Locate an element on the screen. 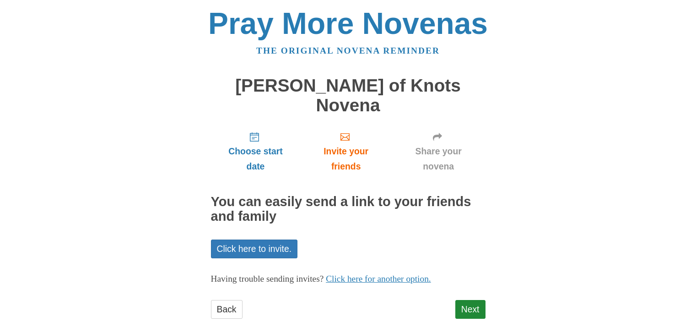  a: Next is located at coordinates (471, 309).